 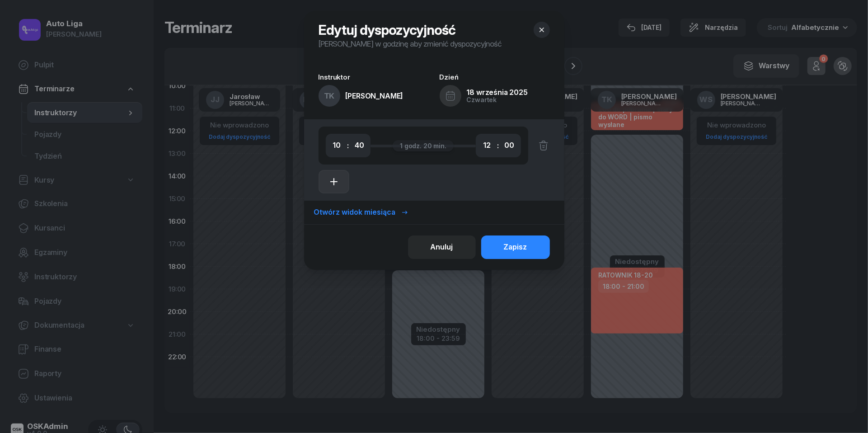 I want to click on div: Zapisz, so click(x=515, y=247).